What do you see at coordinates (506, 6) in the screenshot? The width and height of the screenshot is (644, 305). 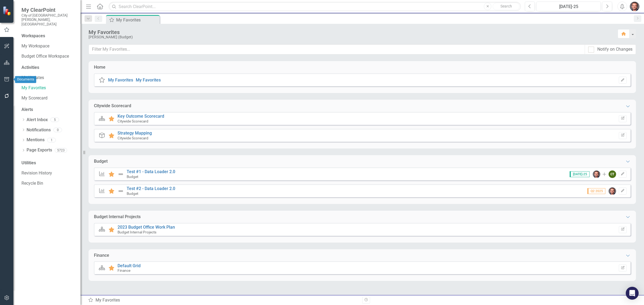 I see `span: Search` at bounding box center [506, 6].